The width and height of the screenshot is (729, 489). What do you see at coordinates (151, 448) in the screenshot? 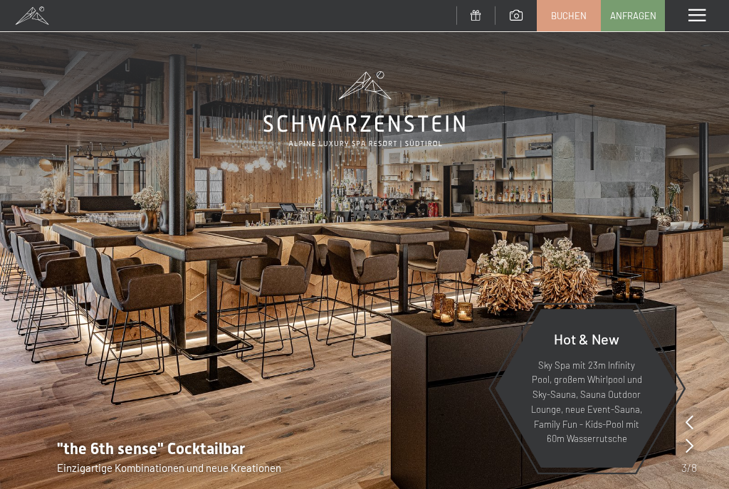
I see `span: "the 6th sense" Cocktailbar` at bounding box center [151, 448].